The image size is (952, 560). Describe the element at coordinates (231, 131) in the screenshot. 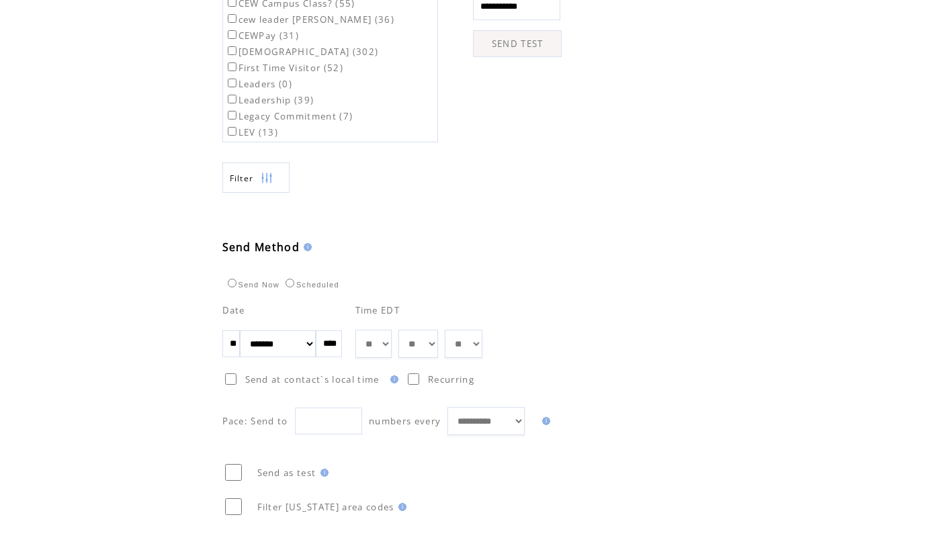

I see `input: LEV (13)` at that location.